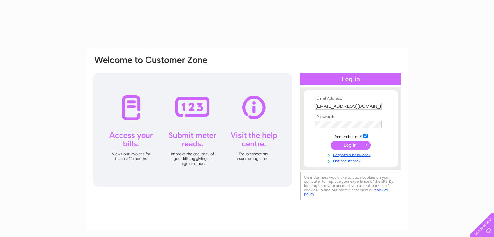 The image size is (494, 237). Describe the element at coordinates (351, 160) in the screenshot. I see `a: Not registered?` at that location.